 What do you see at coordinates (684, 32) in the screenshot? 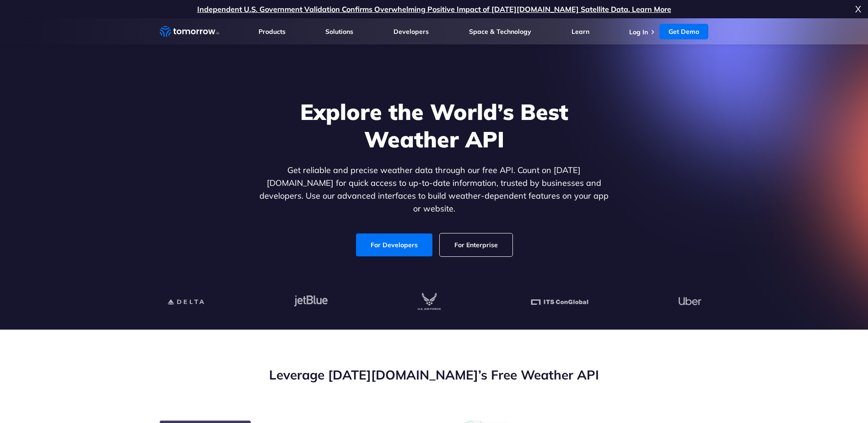
I see `a: Get Demo` at bounding box center [684, 32].